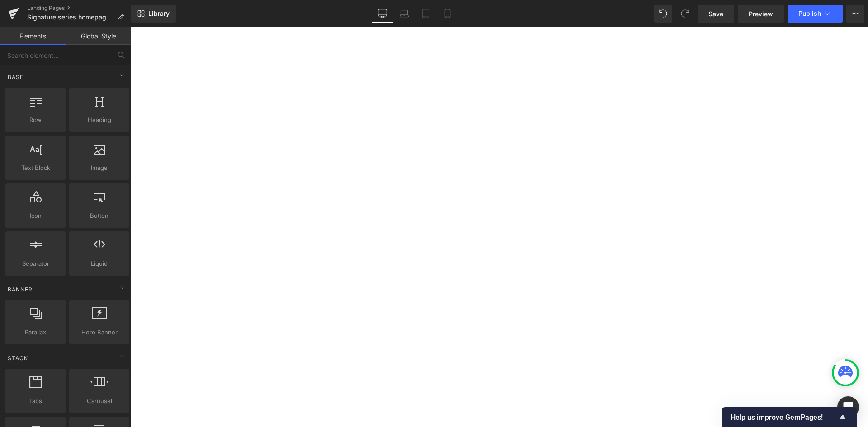  Describe the element at coordinates (153, 14) in the screenshot. I see `a: New Library` at that location.